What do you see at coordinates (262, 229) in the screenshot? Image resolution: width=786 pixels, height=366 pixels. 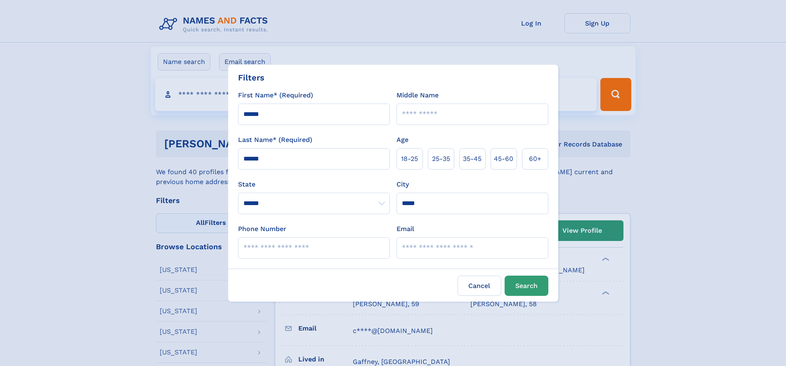 I see `label: Phone Number` at bounding box center [262, 229].